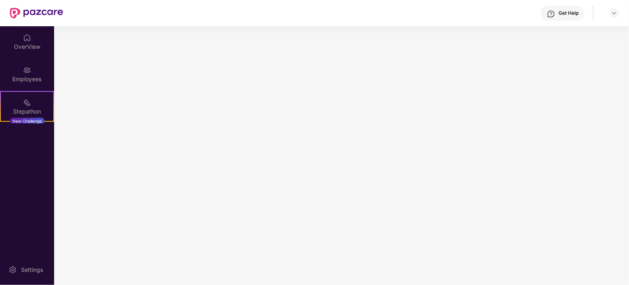  I want to click on div: Stepathon, so click(27, 112).